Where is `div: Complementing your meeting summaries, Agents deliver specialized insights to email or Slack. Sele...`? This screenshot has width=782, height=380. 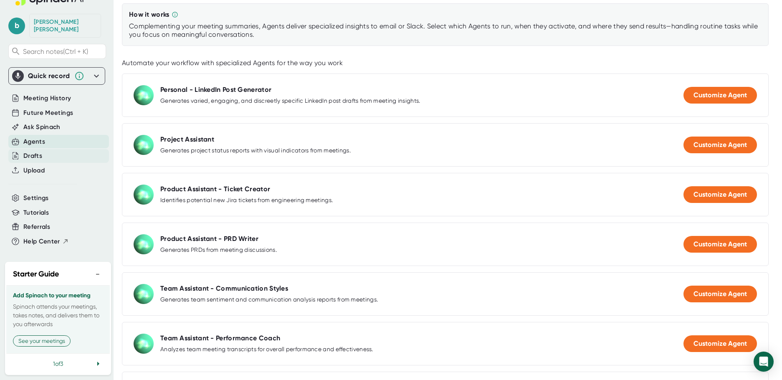 div: Complementing your meeting summaries, Agents deliver specialized insights to email or Slack. Sele... is located at coordinates (445, 30).